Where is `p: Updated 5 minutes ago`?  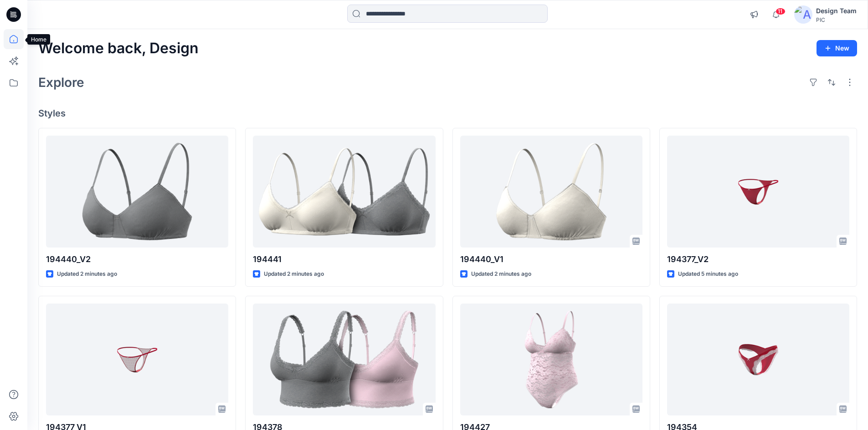
p: Updated 5 minutes ago is located at coordinates (708, 274).